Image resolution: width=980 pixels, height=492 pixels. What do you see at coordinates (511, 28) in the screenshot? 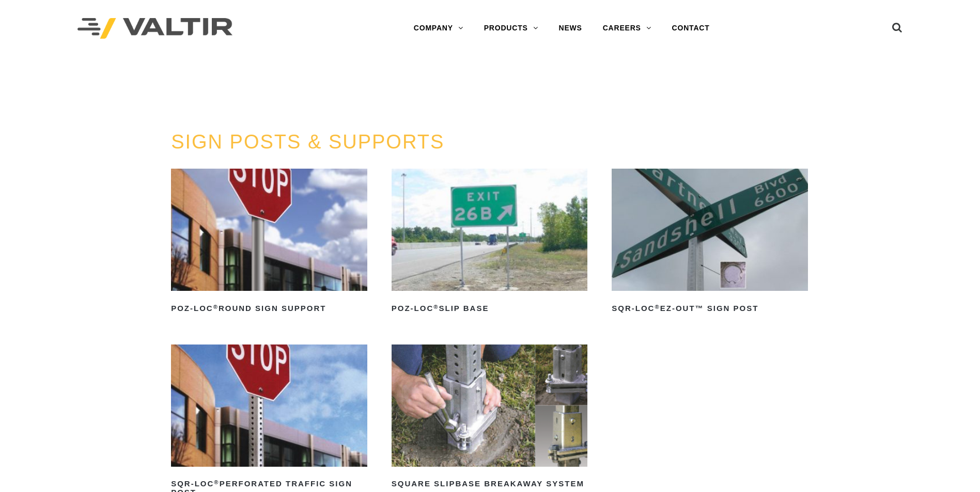
I see `a: PRODUCTS` at bounding box center [511, 28].